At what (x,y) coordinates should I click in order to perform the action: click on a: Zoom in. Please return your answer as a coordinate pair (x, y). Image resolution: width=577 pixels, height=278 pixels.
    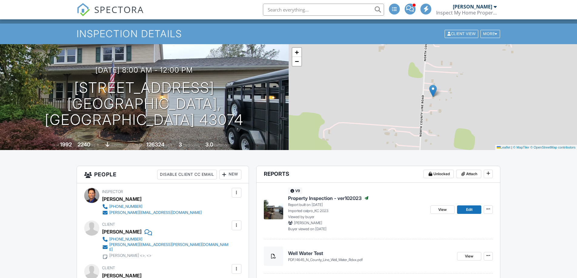
    Looking at the image, I should click on (297, 52).